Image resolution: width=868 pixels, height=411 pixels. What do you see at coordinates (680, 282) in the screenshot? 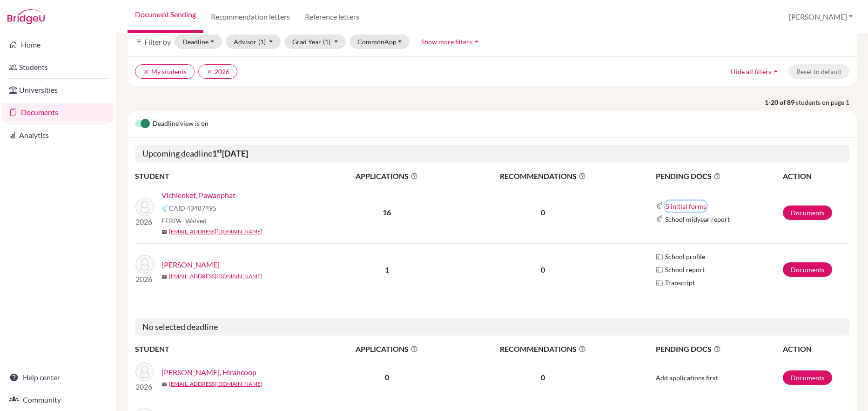
I see `span: Transcript` at bounding box center [680, 282].